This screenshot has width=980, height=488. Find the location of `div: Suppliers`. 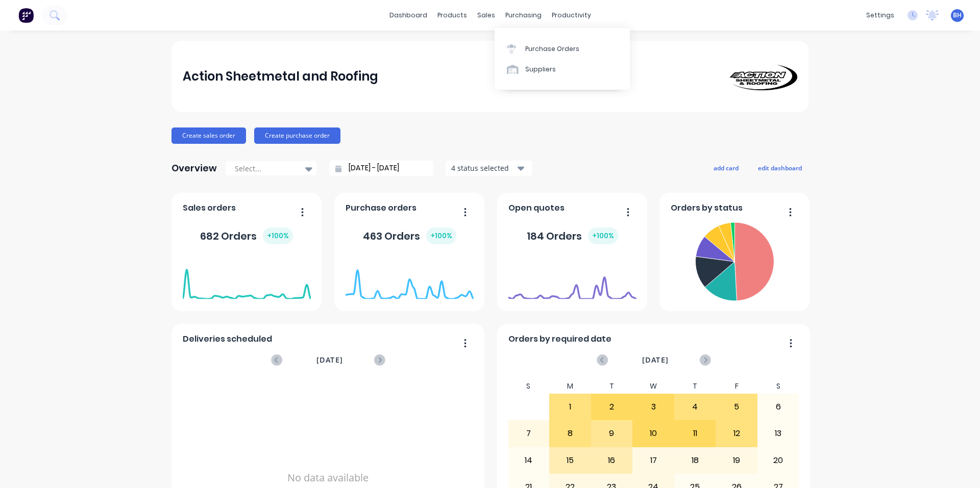

div: Suppliers is located at coordinates (540, 69).